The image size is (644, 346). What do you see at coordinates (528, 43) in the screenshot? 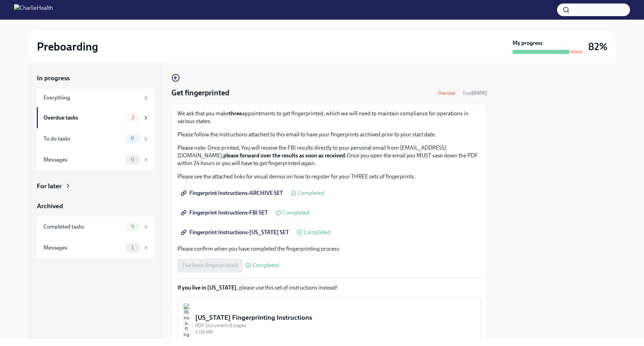
I see `strong: My progress` at bounding box center [528, 43].